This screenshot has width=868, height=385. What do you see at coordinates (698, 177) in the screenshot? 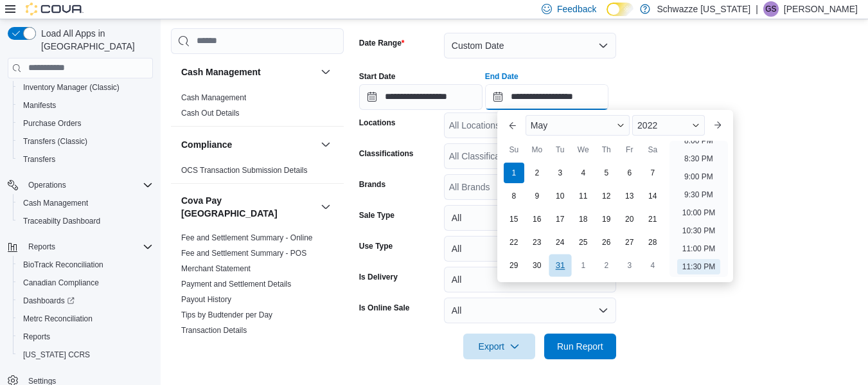
I see `li: 9:00 PM` at bounding box center [698, 177].